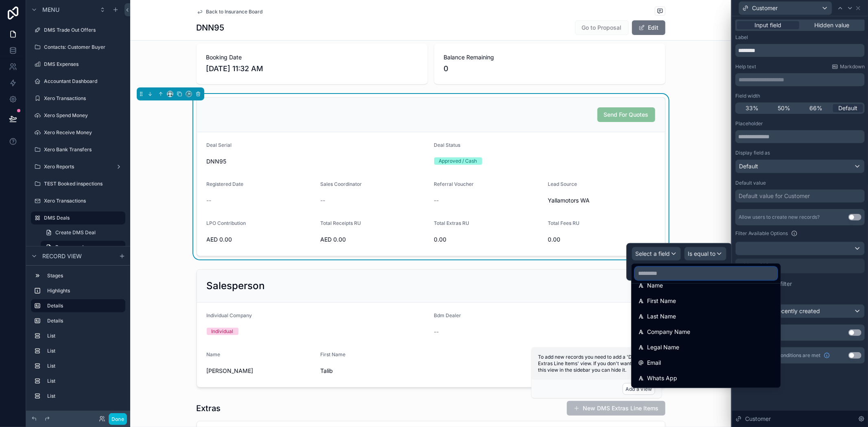 Image resolution: width=868 pixels, height=427 pixels. Describe the element at coordinates (451, 223) in the screenshot. I see `span: Total Extras RU` at that location.